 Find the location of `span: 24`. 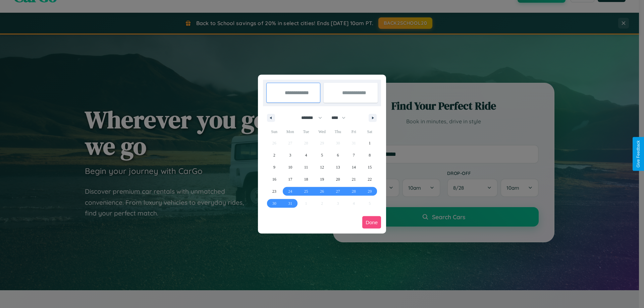

span: 24 is located at coordinates (290, 191).